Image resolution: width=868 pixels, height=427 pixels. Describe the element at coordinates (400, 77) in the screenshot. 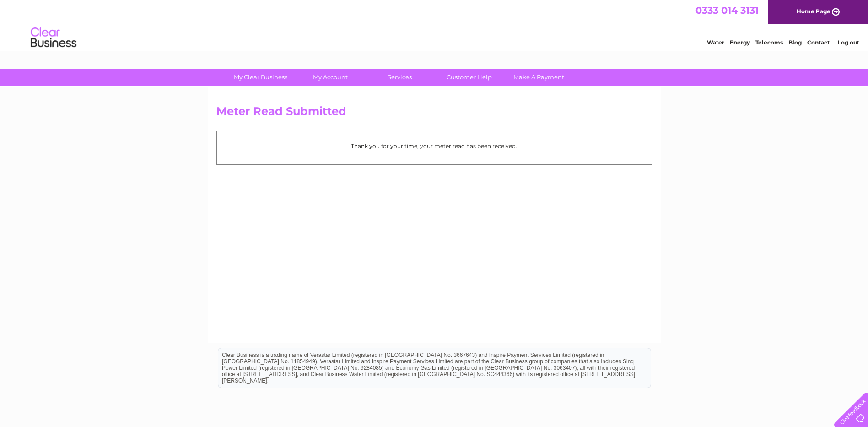

I see `a: Services` at that location.